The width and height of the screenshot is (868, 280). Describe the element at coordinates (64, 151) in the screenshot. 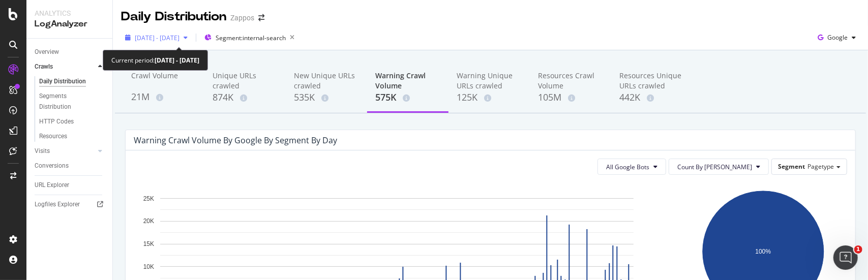

I see `a: Visits` at that location.